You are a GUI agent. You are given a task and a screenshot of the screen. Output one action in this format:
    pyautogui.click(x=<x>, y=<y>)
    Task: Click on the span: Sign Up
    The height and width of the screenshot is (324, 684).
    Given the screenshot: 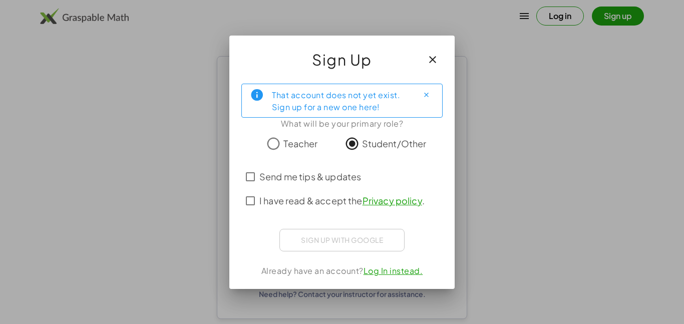 What is the action you would take?
    pyautogui.click(x=342, y=60)
    